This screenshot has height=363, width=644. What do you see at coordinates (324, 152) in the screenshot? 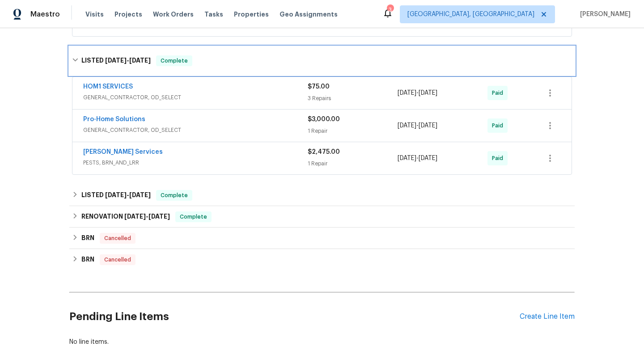
I see `span: $2,475.00` at bounding box center [324, 152].